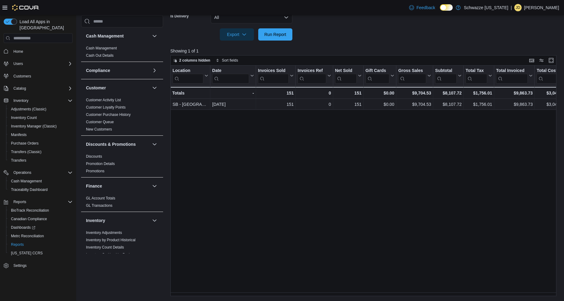  What do you see at coordinates (108, 115) in the screenshot?
I see `span: Customer Purchase History` at bounding box center [108, 115].